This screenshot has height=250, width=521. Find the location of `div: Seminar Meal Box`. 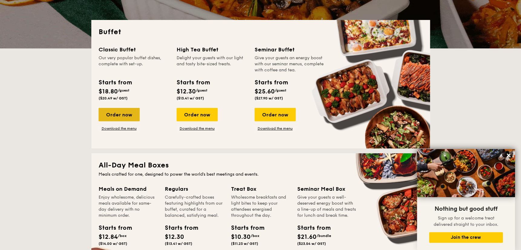

div: Seminar Meal Box is located at coordinates (327, 189).